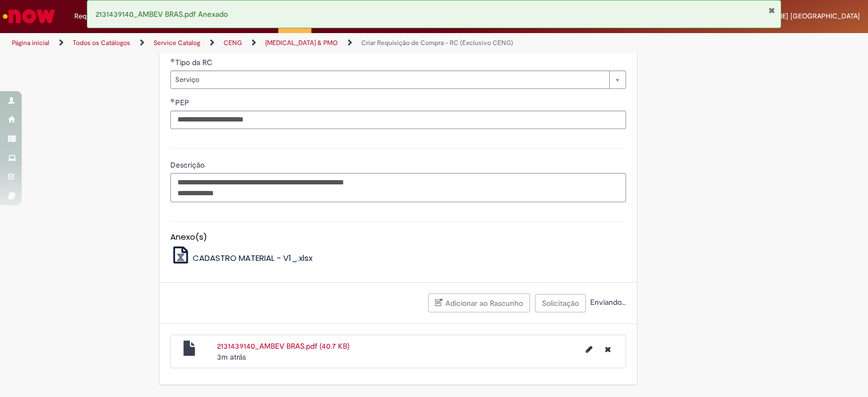 This screenshot has height=397, width=868. Describe the element at coordinates (389, 80) in the screenshot. I see `span: Serviço` at that location.